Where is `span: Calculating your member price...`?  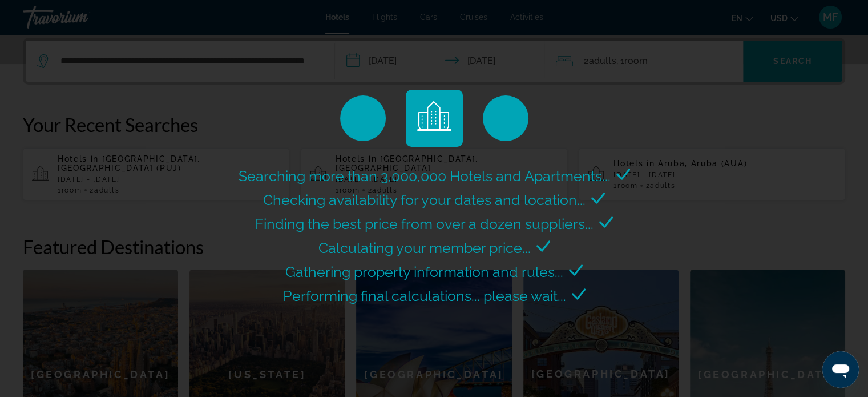
span: Calculating your member price... is located at coordinates (425, 248).